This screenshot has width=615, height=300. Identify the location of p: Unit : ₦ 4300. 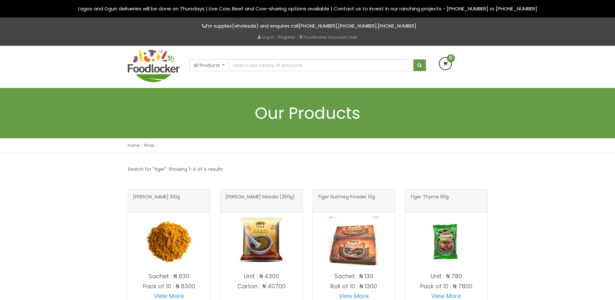
(261, 276).